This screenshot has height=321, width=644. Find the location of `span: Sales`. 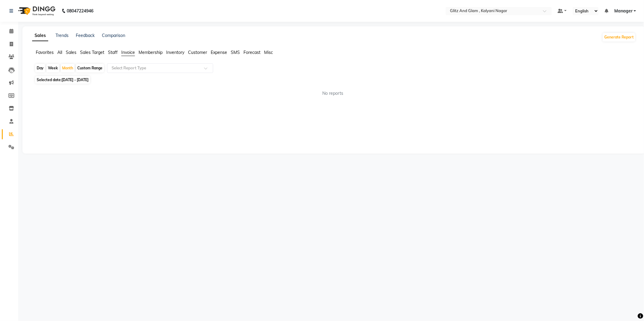

span: Sales is located at coordinates (71, 53).